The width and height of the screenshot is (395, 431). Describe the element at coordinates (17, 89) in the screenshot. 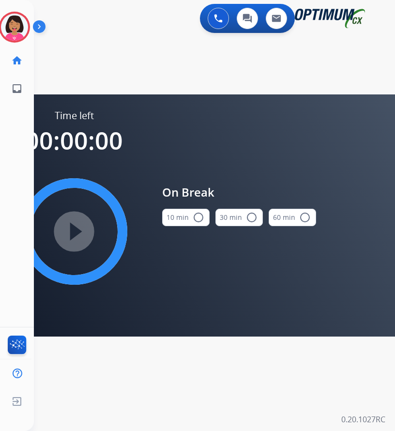

I see `mat-icon: inbox` at that location.